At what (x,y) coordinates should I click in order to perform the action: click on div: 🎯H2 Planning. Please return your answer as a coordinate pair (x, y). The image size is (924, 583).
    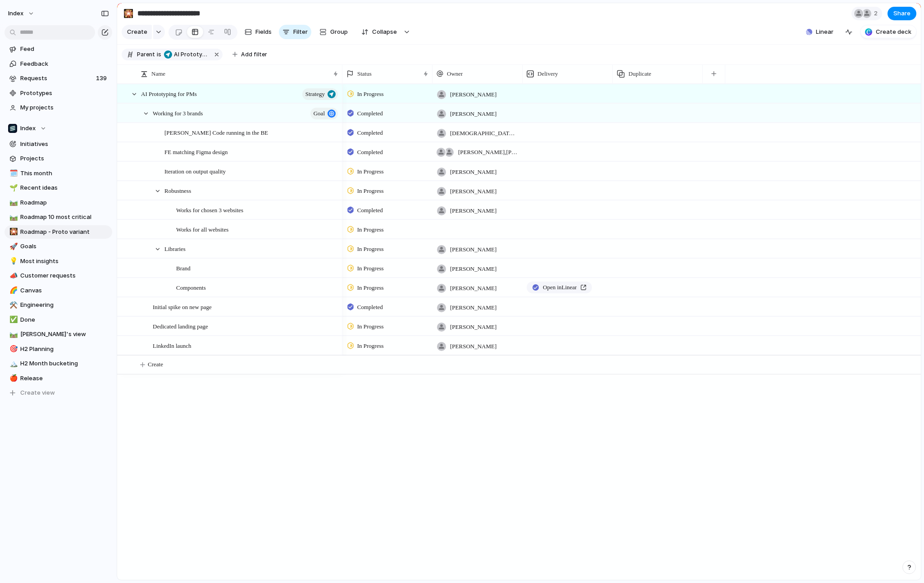
    Looking at the image, I should click on (58, 349).